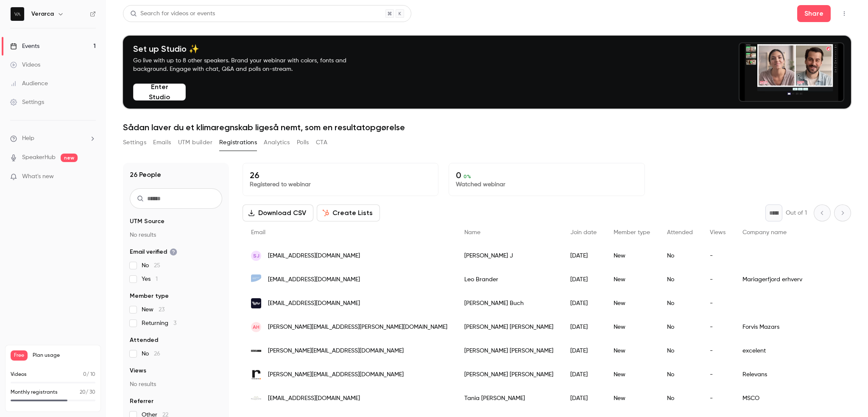  What do you see at coordinates (256, 374) in the screenshot?
I see `img: relevans.dk` at bounding box center [256, 374].